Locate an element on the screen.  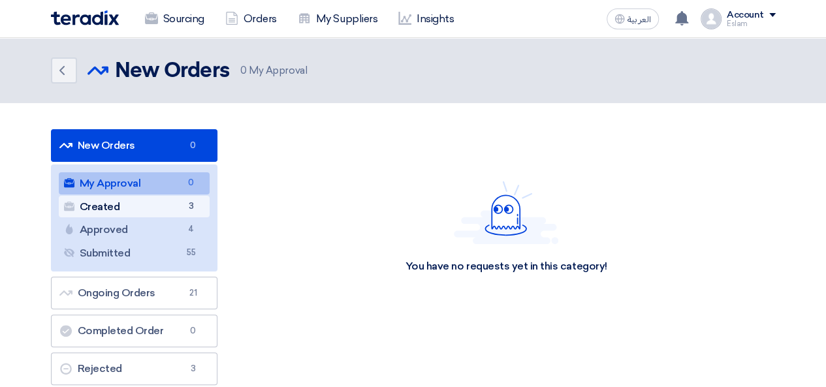
a: Rejected3 is located at coordinates (134, 369).